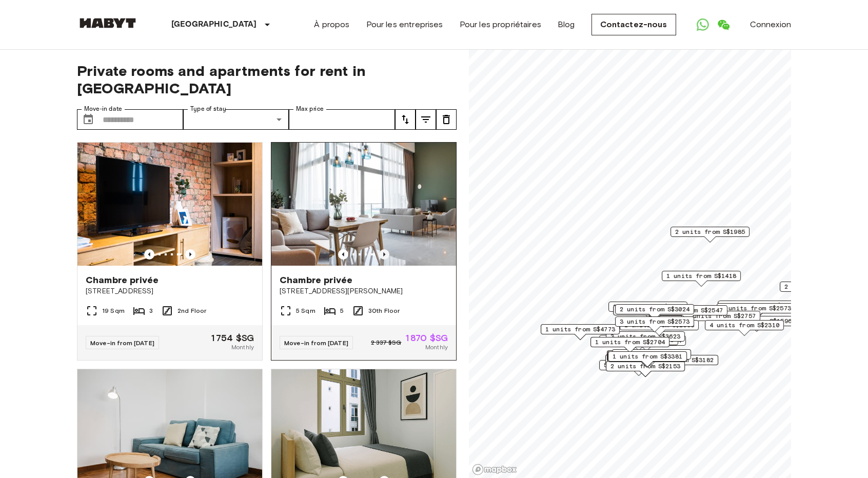 The image size is (868, 478). Describe the element at coordinates (170, 204) in the screenshot. I see `img: Marketing picture of unit SG-01-027-006-02` at that location.